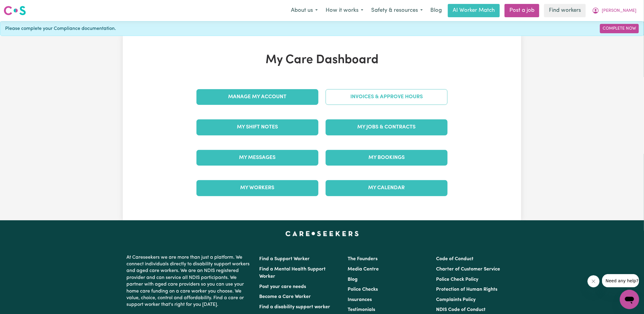 Image resolution: width=644 pixels, height=314 pixels. I want to click on h1: My Care Dashboard, so click(322, 60).